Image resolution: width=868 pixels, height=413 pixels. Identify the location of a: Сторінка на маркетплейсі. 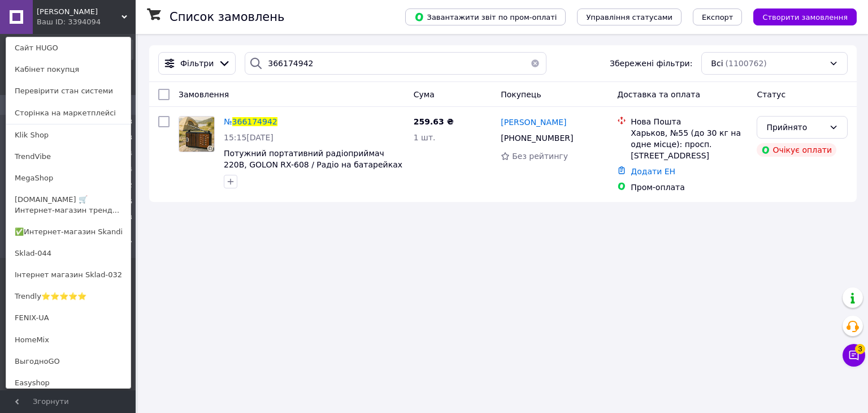
(69, 113).